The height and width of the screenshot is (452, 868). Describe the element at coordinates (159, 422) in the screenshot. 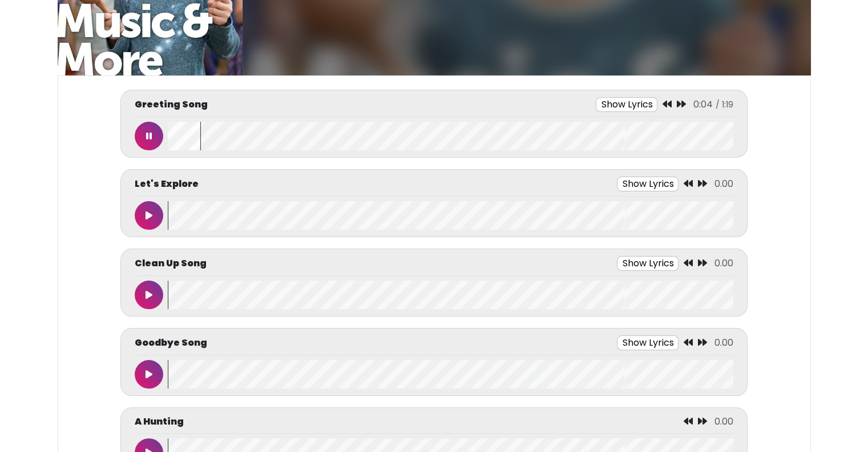

I see `p: A Hunting` at that location.